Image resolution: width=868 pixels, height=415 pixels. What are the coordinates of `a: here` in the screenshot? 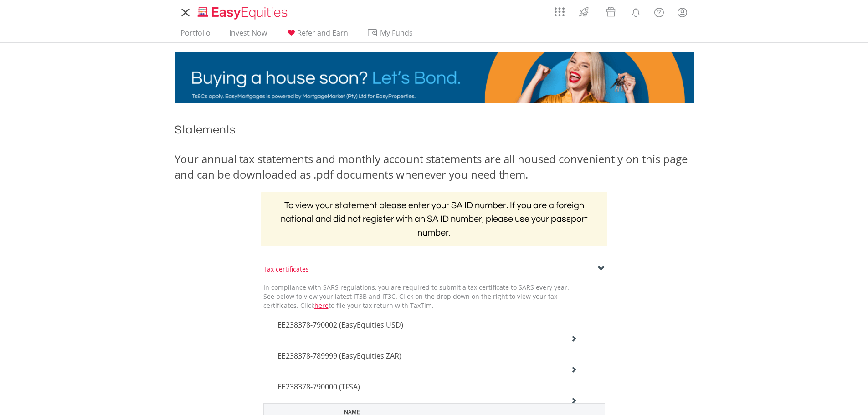 It's located at (321, 305).